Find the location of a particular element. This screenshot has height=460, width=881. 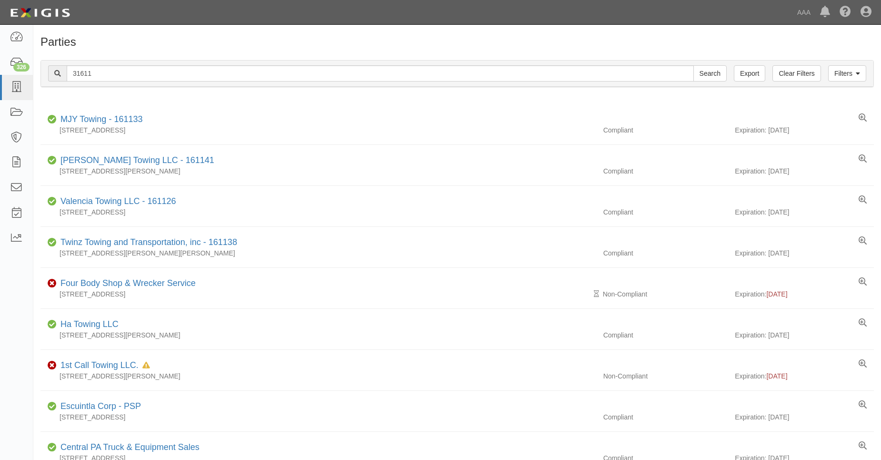

a: AAA is located at coordinates (804, 12).